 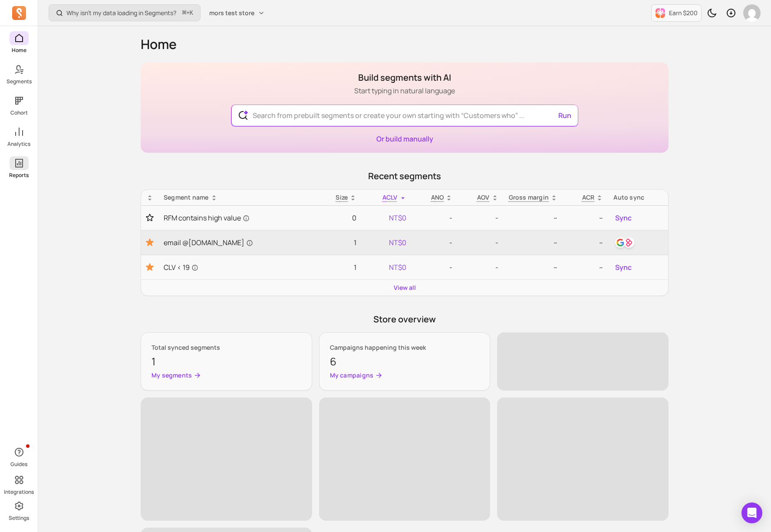 I want to click on span: Size, so click(x=341, y=197).